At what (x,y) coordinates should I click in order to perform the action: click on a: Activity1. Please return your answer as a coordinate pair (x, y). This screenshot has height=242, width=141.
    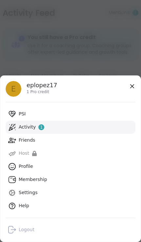
    Looking at the image, I should click on (71, 127).